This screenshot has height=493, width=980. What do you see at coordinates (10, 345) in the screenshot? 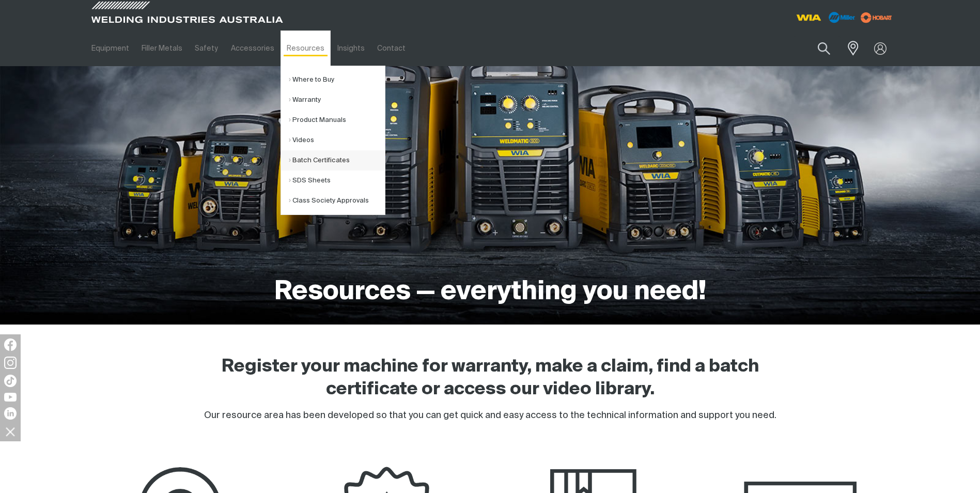
I see `img: Facebook` at bounding box center [10, 345].